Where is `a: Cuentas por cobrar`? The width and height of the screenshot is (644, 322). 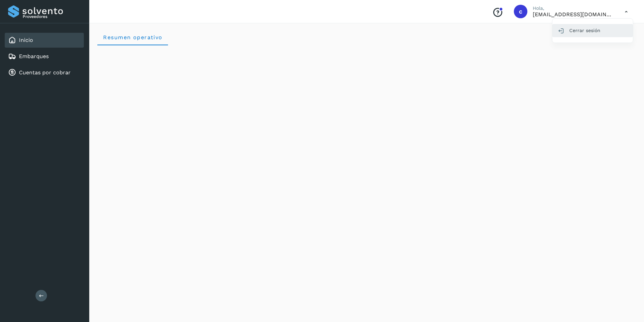
a: Cuentas por cobrar is located at coordinates (44, 73).